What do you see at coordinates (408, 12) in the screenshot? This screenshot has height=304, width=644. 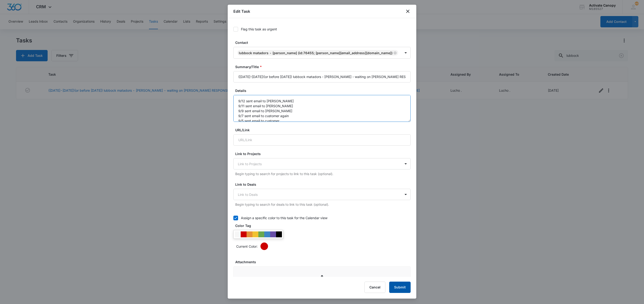 I see `button: close` at bounding box center [408, 12].